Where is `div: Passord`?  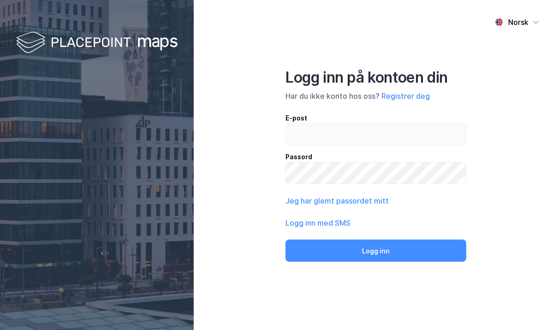 div: Passord is located at coordinates (376, 157).